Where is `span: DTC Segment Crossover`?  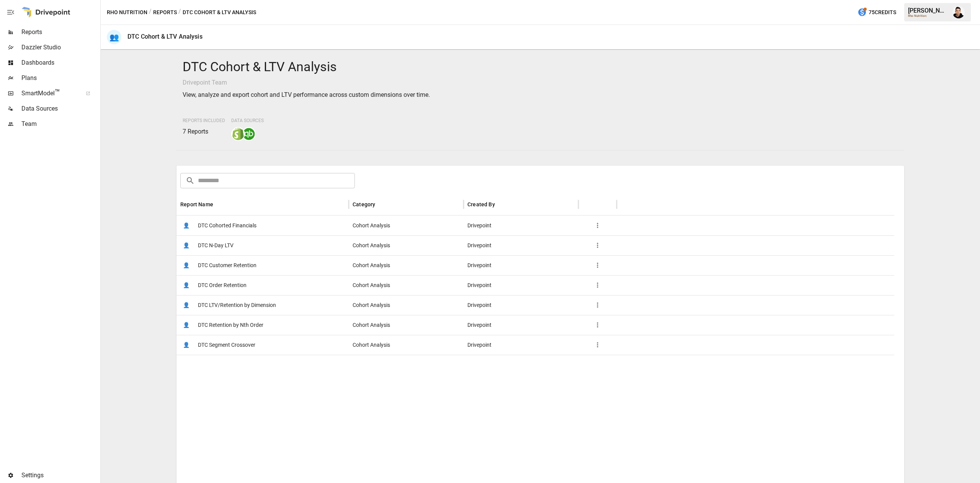 span: DTC Segment Crossover is located at coordinates (227, 345).